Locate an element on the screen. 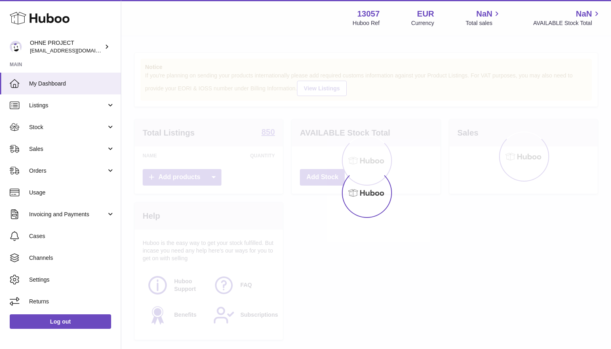 The height and width of the screenshot is (349, 611). div: Currency is located at coordinates (422, 23).